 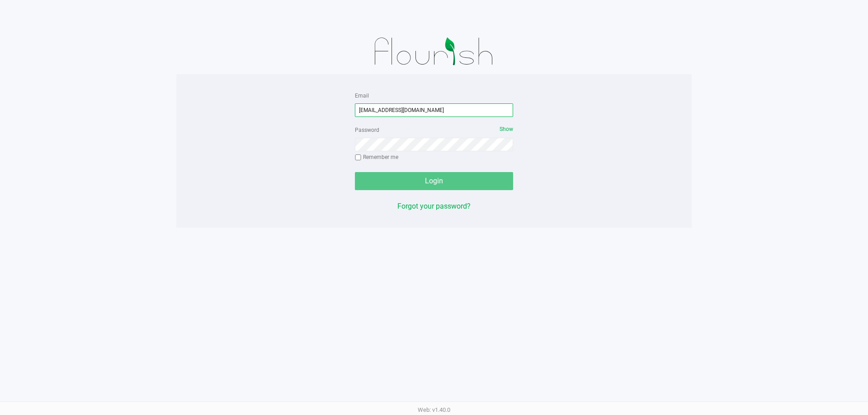 What do you see at coordinates (434, 206) in the screenshot?
I see `button: Forgot your password?` at bounding box center [434, 206].